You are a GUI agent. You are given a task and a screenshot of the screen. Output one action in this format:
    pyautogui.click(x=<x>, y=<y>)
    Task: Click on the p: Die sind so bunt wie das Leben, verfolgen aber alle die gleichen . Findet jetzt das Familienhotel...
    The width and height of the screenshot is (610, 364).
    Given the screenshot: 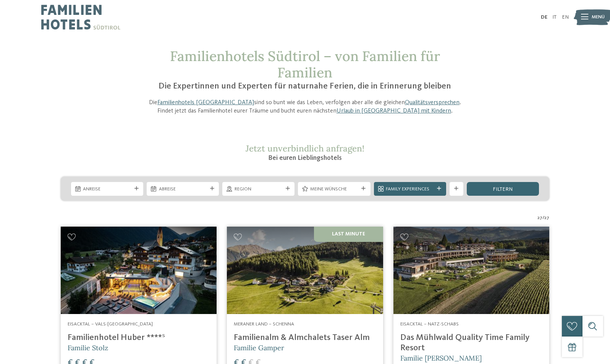 What is the action you would take?
    pyautogui.click(x=305, y=107)
    